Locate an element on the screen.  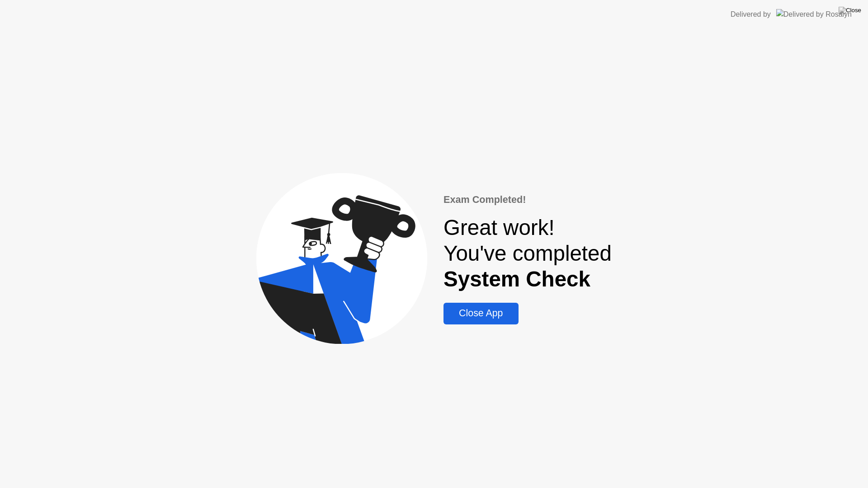
div: Great work! You've completed is located at coordinates (527, 253).